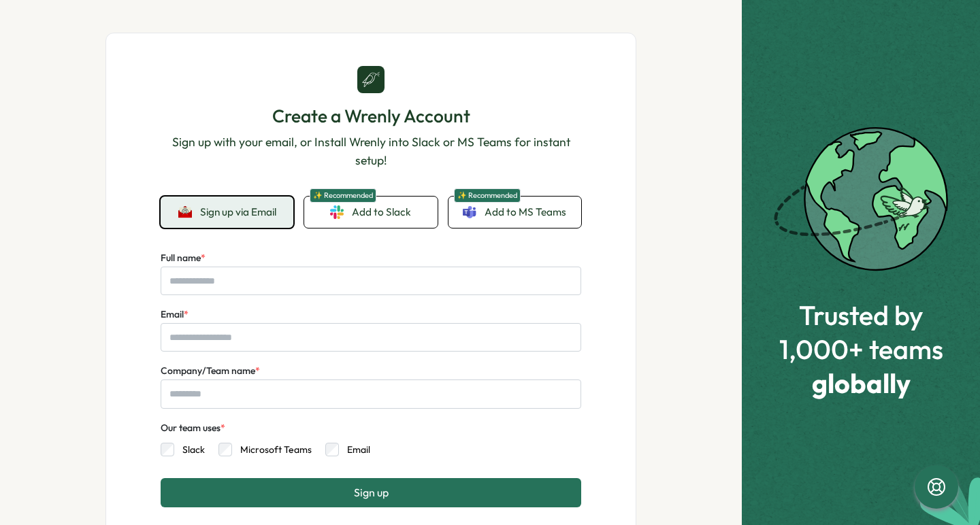 This screenshot has width=980, height=525. I want to click on h1: Create a Wrenly Account, so click(371, 116).